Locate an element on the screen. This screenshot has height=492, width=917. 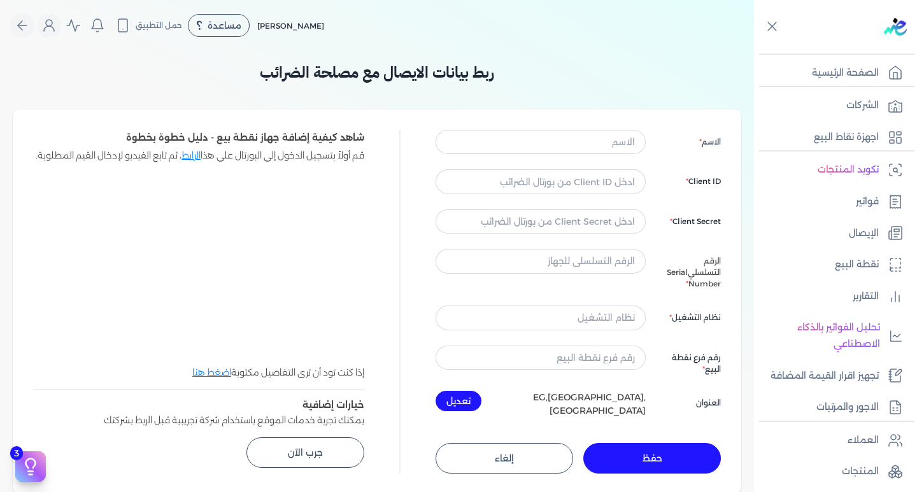
label: نظام التشغيل is located at coordinates (695, 318).